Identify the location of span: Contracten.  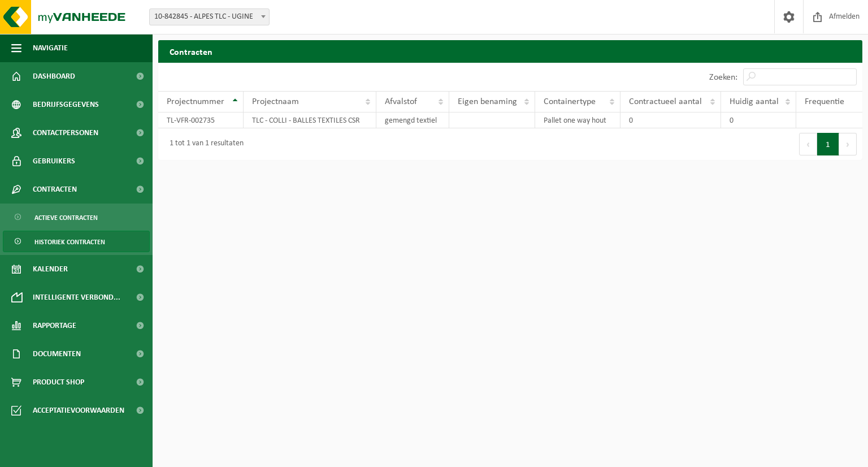
(55, 189).